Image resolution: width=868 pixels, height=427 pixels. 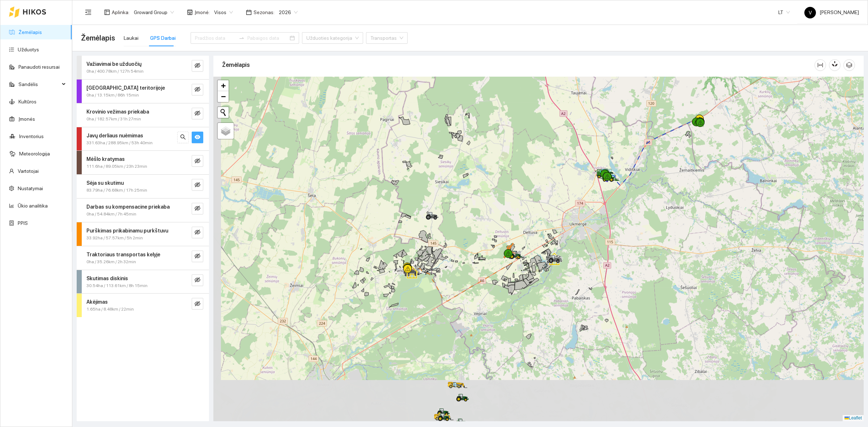 I want to click on strong: Akėjimas, so click(x=97, y=302).